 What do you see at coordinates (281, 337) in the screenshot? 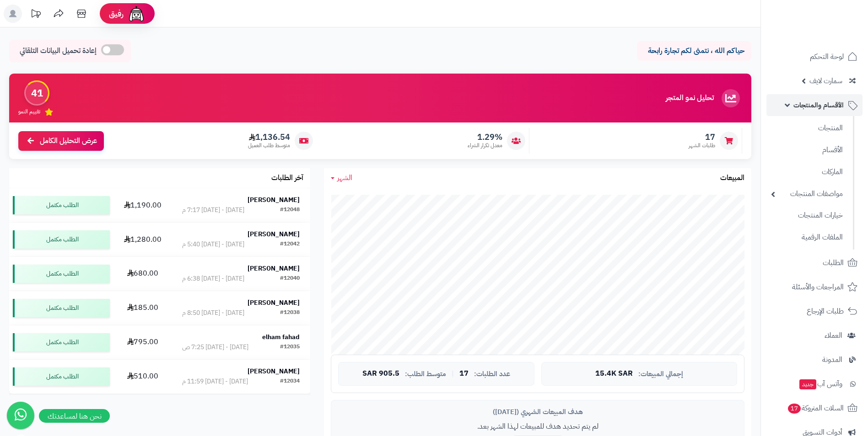
I see `strong: elham fahad` at bounding box center [281, 337].